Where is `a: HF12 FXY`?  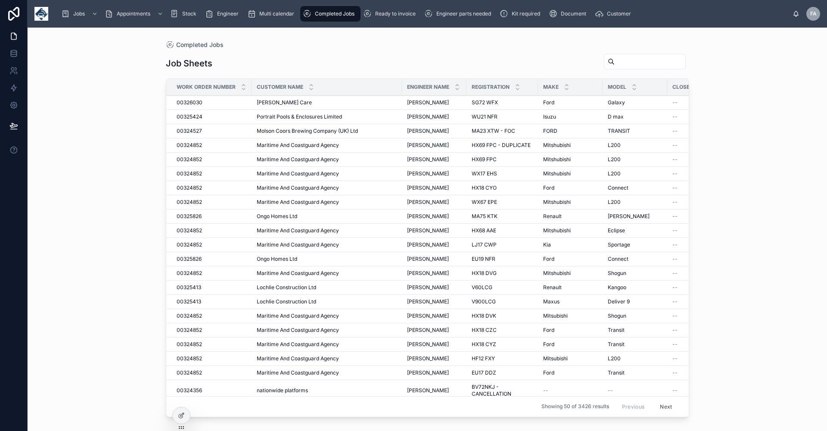
a: HF12 FXY is located at coordinates (502, 358).